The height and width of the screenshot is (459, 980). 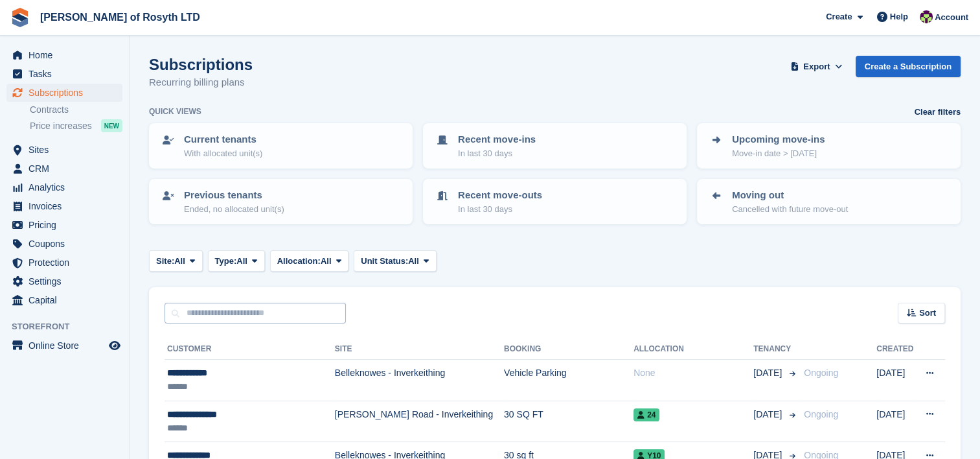 What do you see at coordinates (201, 64) in the screenshot?
I see `h1: Subscriptions` at bounding box center [201, 64].